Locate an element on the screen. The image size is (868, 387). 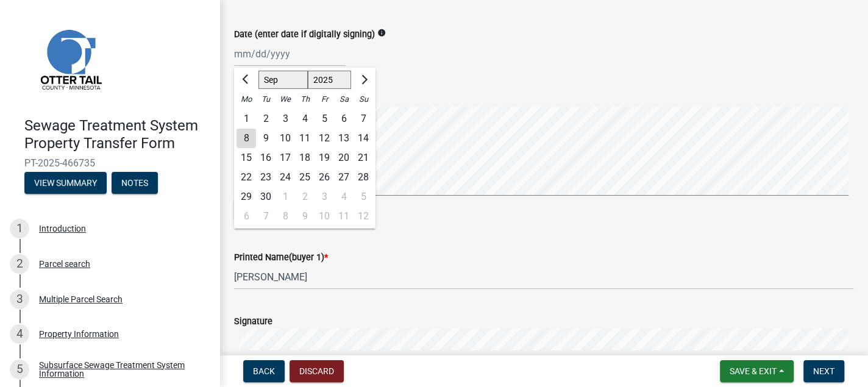
div: Tuesday, September 23, 2025 is located at coordinates (265, 177).